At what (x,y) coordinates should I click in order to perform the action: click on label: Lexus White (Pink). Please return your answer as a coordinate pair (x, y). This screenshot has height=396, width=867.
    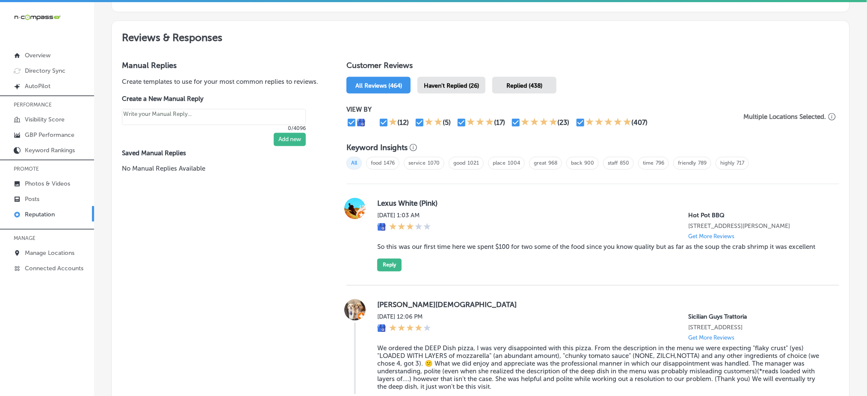
    Looking at the image, I should click on (602, 204).